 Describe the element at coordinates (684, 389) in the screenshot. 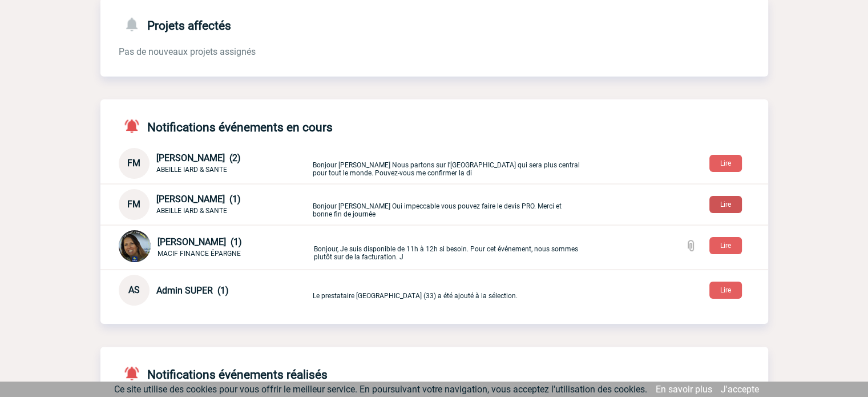

I see `a: En savoir plus` at that location.